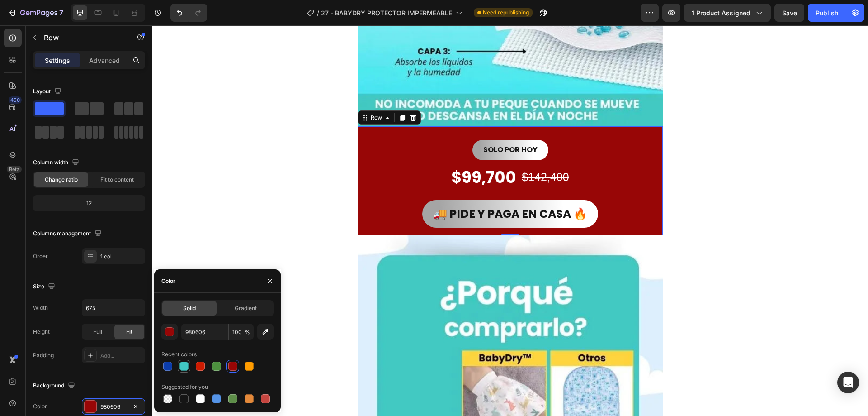 This screenshot has height=416, width=868. Describe the element at coordinates (40, 256) in the screenshot. I see `div: Order` at that location.